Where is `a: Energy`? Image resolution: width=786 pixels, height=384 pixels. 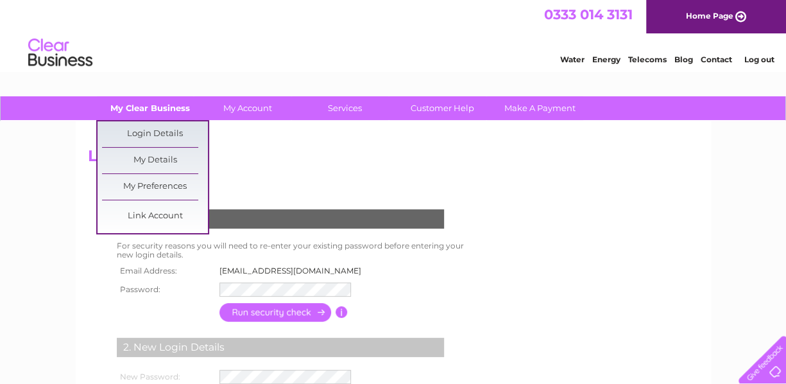
a: Energy is located at coordinates (606, 59).